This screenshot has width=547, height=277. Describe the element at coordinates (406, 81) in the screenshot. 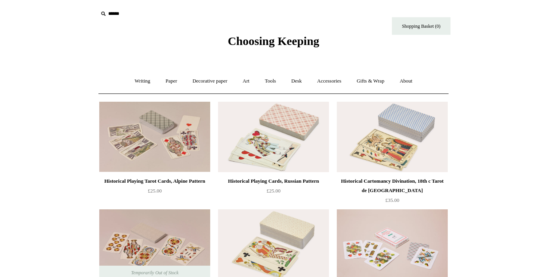

I see `a: About` at that location.